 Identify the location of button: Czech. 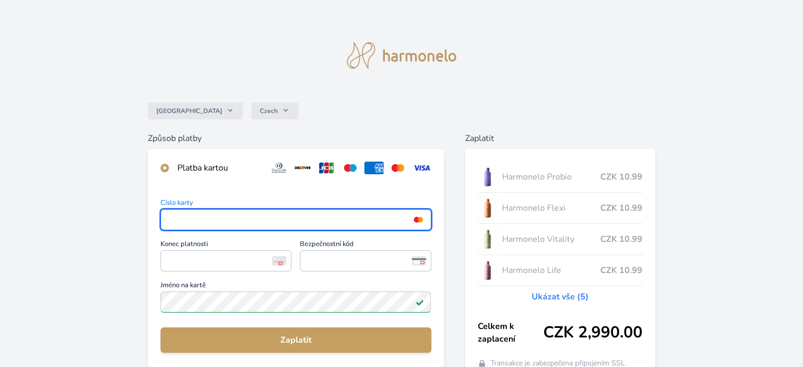
(275, 111).